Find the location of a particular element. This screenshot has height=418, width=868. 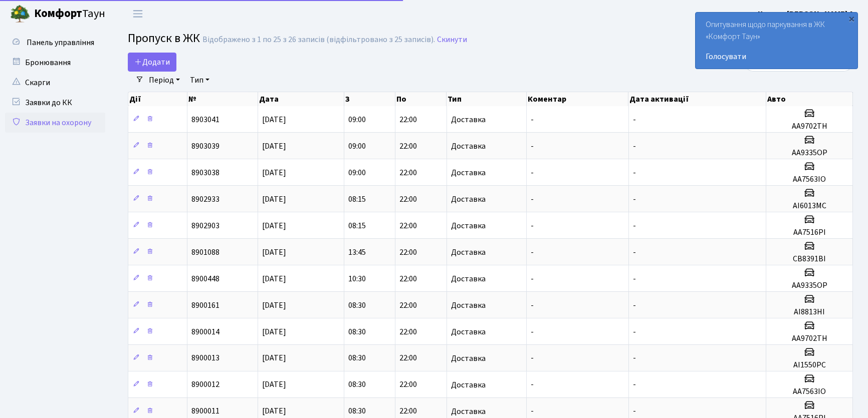

a: Панель управління is located at coordinates (55, 43).